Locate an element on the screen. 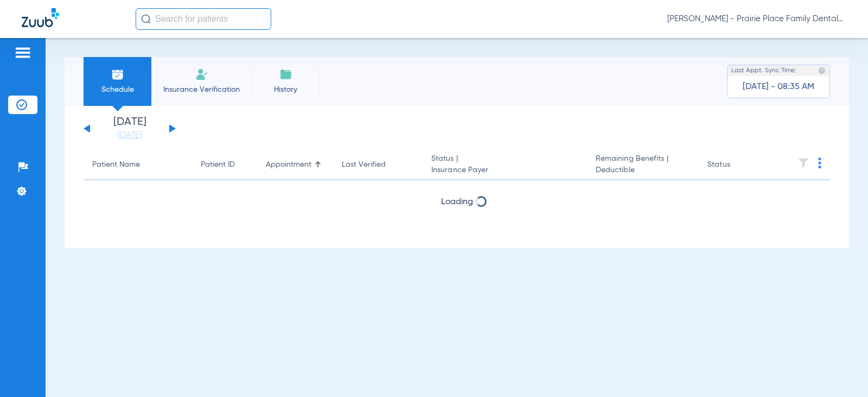 This screenshot has width=868, height=397. span: Schedule is located at coordinates (117, 90).